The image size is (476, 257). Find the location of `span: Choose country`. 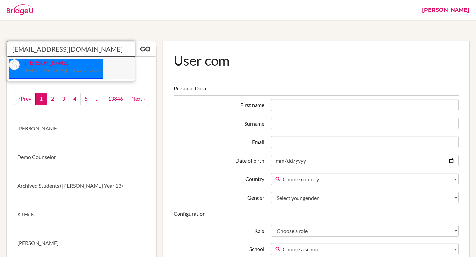

span: Choose country is located at coordinates (366, 180).